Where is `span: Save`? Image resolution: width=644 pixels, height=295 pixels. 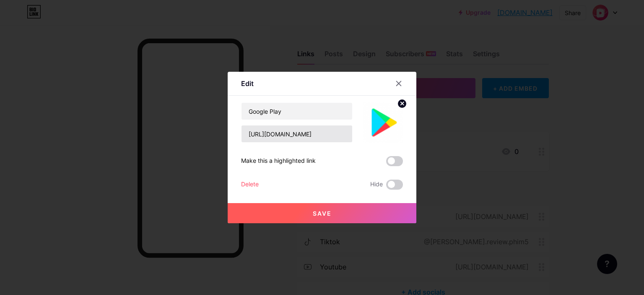 span: Save is located at coordinates (322, 213).